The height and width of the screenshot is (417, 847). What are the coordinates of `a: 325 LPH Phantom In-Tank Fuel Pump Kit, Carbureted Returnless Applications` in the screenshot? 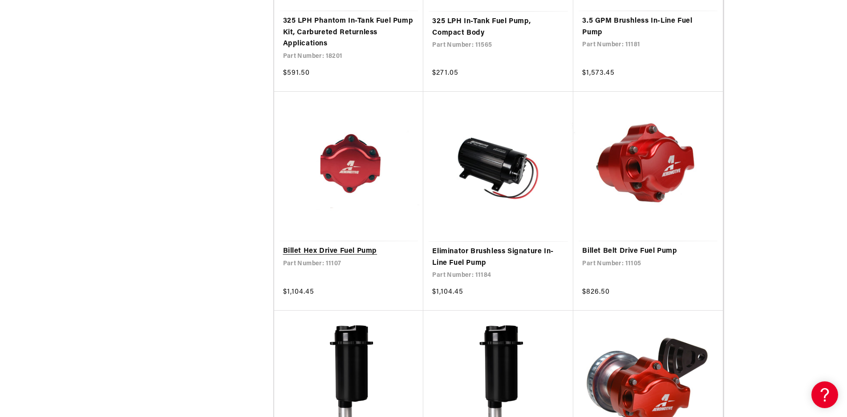 It's located at (349, 32).